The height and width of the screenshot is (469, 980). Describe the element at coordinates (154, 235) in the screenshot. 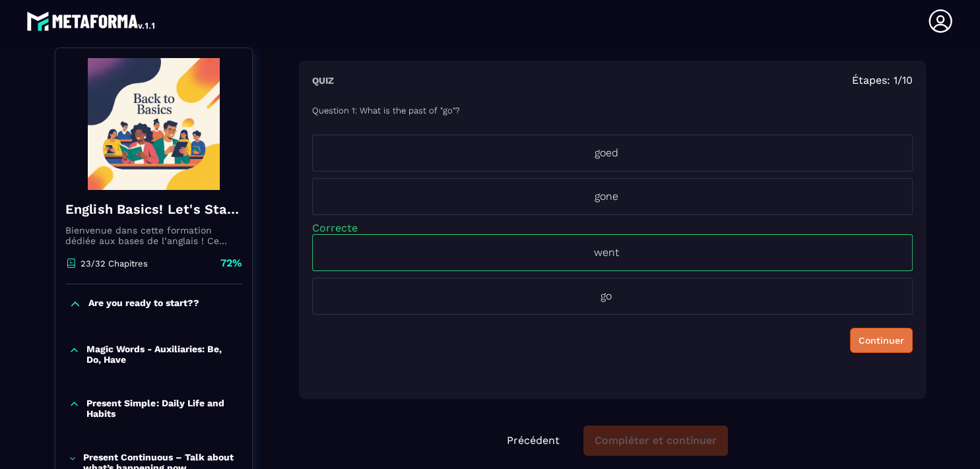

I see `p: Bienvenue dans cette formation dédiée aux bases de l’anglais ! Ce module a été conçu pour les déb...` at that location.